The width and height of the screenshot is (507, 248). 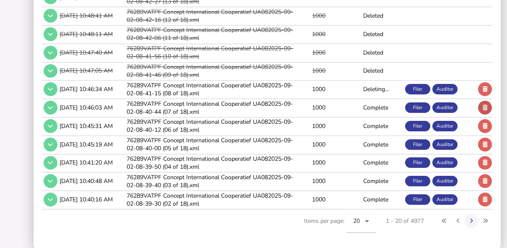 What do you see at coordinates (211, 16) in the screenshot?
I see `td: 76289VATPF Concept International Cooperatief UA082025-09-02-08-42-16 (12 of 18).xml` at bounding box center [211, 16].